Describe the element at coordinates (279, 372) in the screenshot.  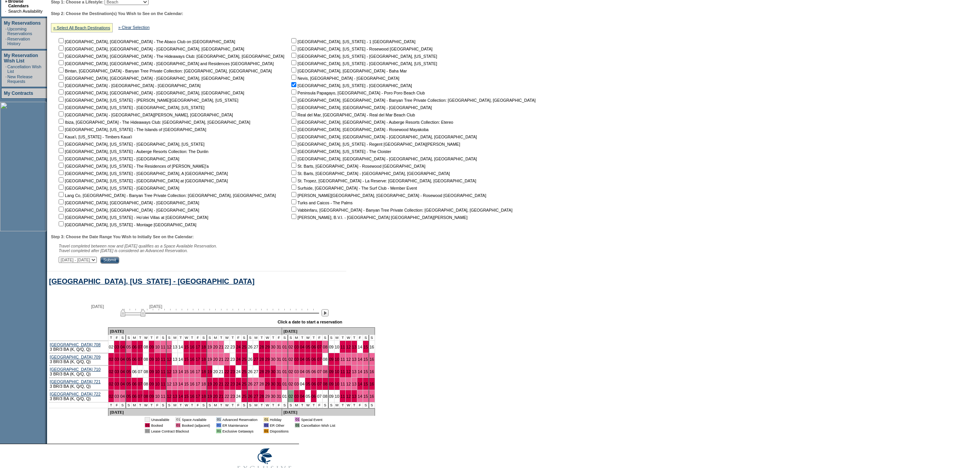
I see `a: 31` at that location.